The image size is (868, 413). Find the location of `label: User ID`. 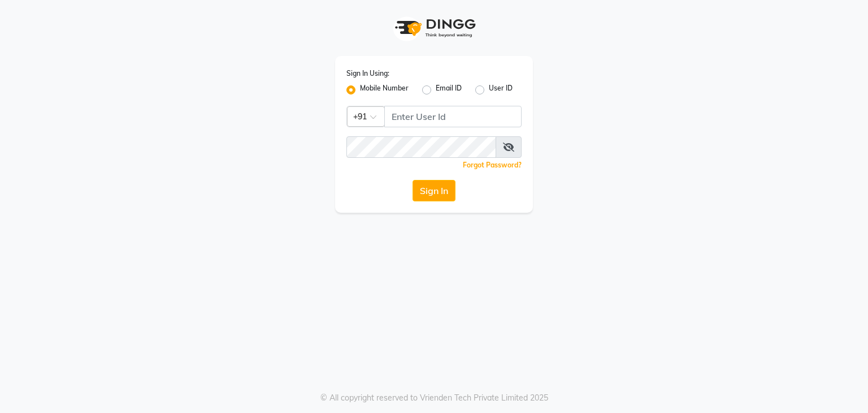

label: User ID is located at coordinates (501, 90).